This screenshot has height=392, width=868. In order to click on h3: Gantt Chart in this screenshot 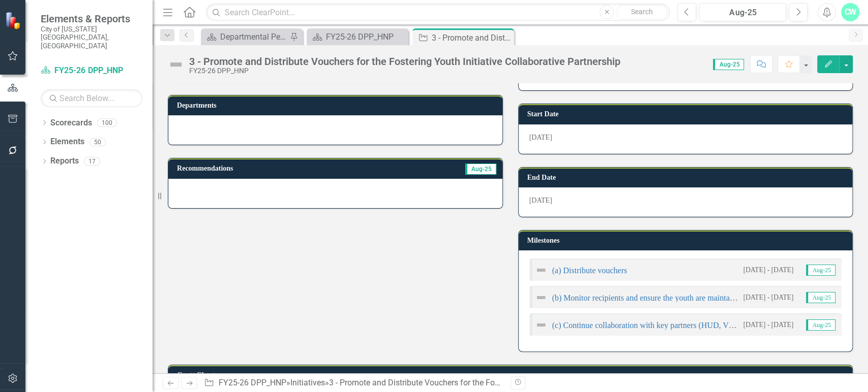, I will do `click(512, 375)`.